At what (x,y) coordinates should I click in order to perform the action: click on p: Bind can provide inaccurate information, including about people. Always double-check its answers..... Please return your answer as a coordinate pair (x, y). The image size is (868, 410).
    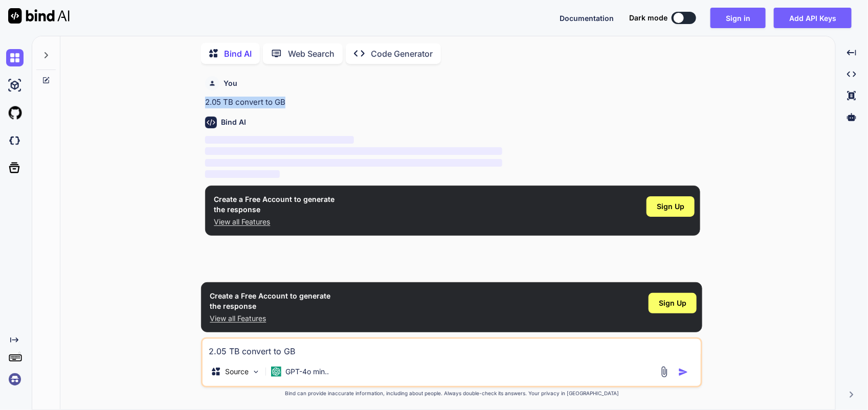
    Looking at the image, I should click on (452, 393).